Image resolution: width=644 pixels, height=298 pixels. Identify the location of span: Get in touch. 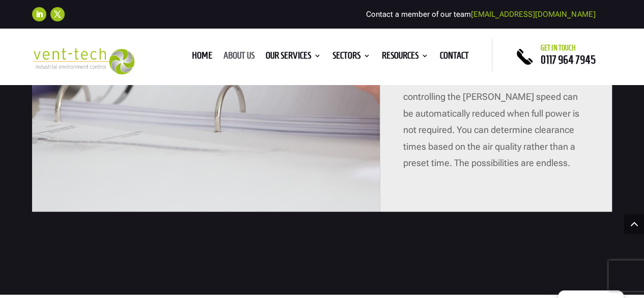
(558, 48).